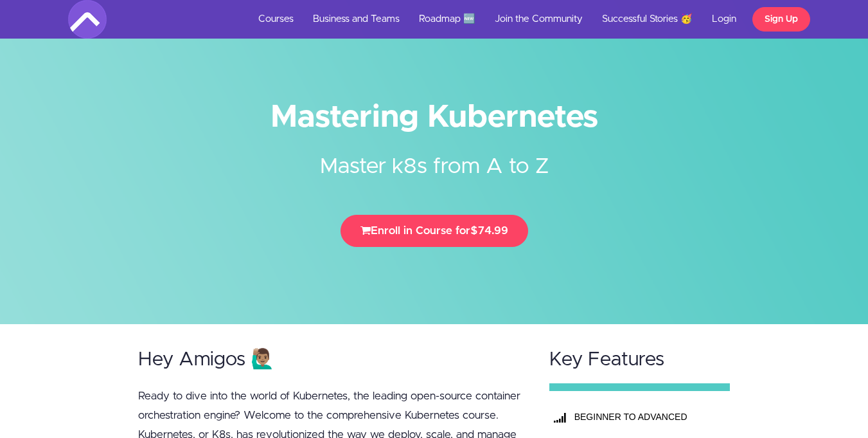 Image resolution: width=868 pixels, height=438 pixels. What do you see at coordinates (782, 20) in the screenshot?
I see `a: Sign Up` at bounding box center [782, 20].